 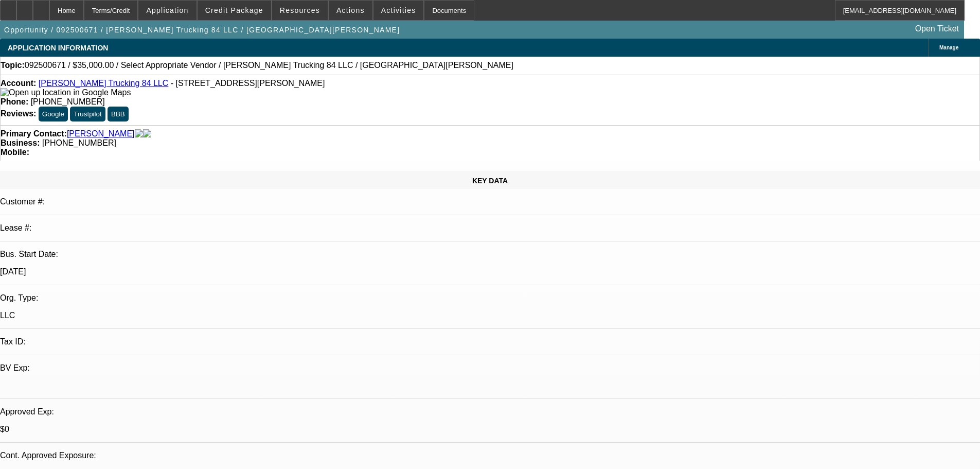 I want to click on img: linkedin-icon.png, so click(x=147, y=133).